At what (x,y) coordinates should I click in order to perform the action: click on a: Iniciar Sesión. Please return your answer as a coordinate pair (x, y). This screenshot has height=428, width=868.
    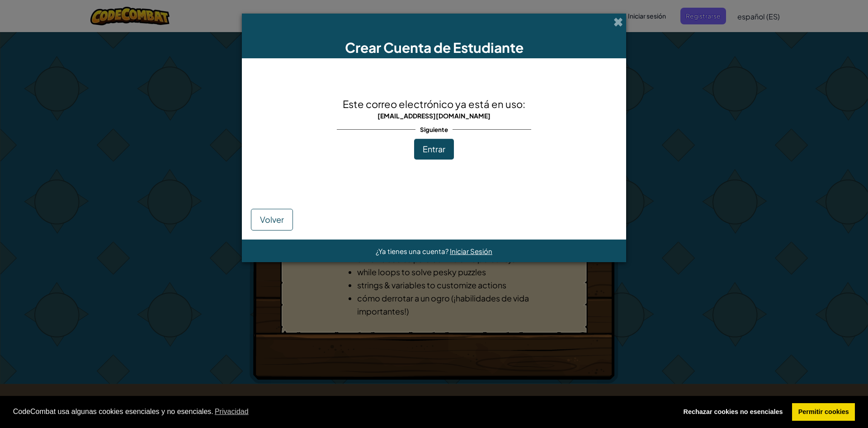
    Looking at the image, I should click on (471, 251).